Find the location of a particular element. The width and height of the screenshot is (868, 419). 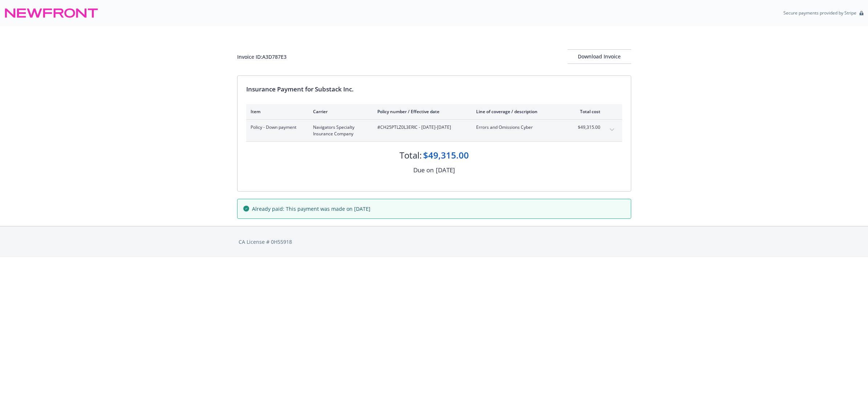

div: Invoice ID: A3D787E3 is located at coordinates (262, 57).